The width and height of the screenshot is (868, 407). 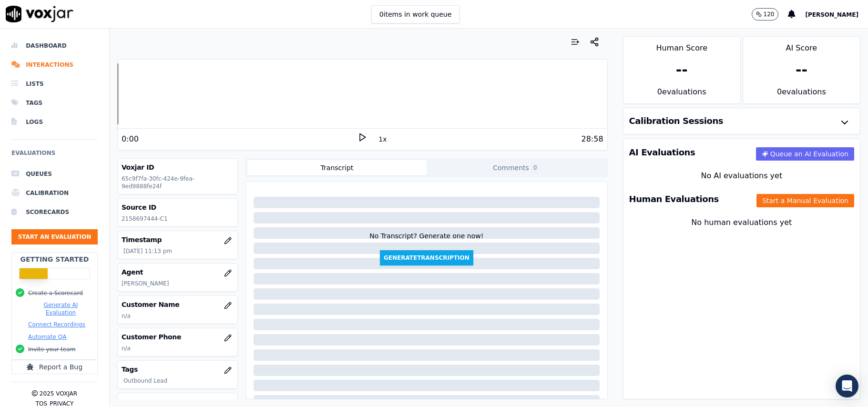 What do you see at coordinates (39, 14) in the screenshot?
I see `img: voxjar logo` at bounding box center [39, 14].